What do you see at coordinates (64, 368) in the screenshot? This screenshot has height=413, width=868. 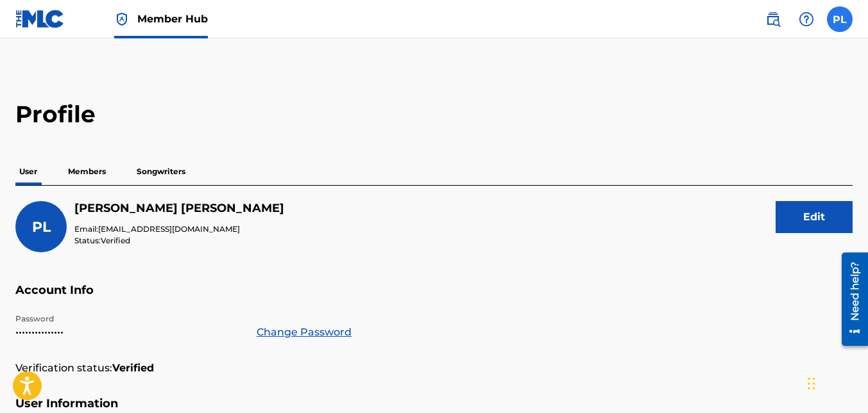 I see `p: Verification status:` at bounding box center [64, 368].